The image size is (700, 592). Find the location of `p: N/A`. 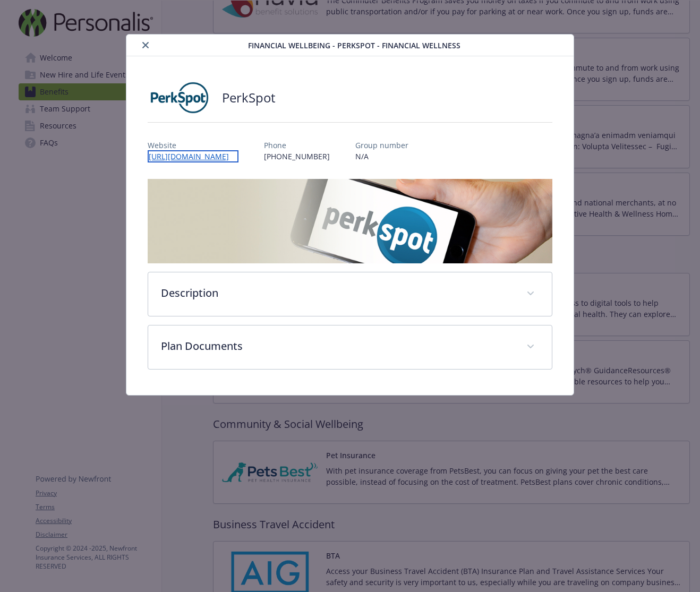

p: N/A is located at coordinates (382, 156).